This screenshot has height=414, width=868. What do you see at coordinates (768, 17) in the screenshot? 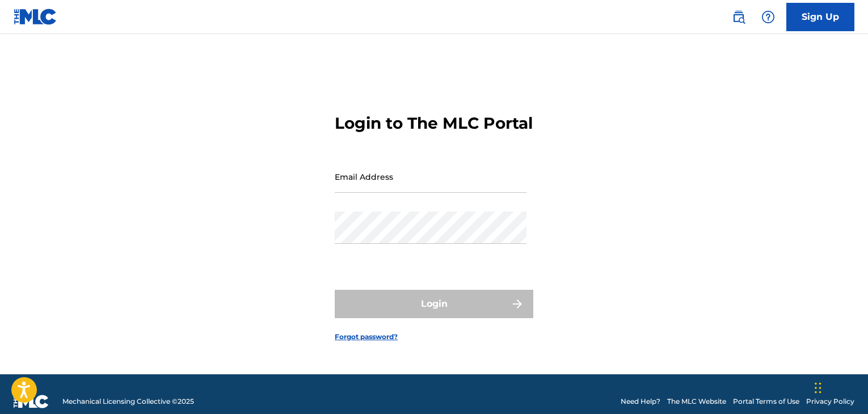
I see `div: Help` at bounding box center [768, 17].